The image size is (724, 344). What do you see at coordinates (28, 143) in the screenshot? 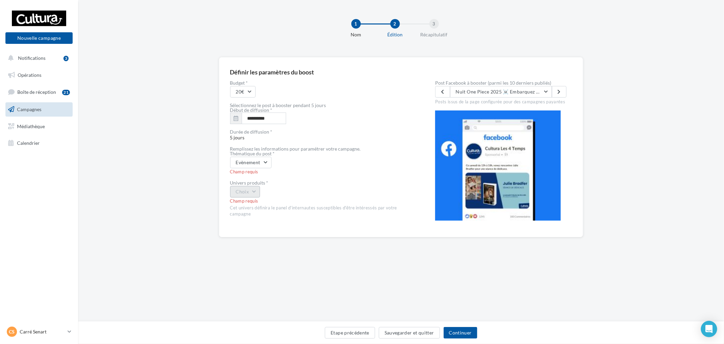
I see `span: Calendrier` at bounding box center [28, 143].